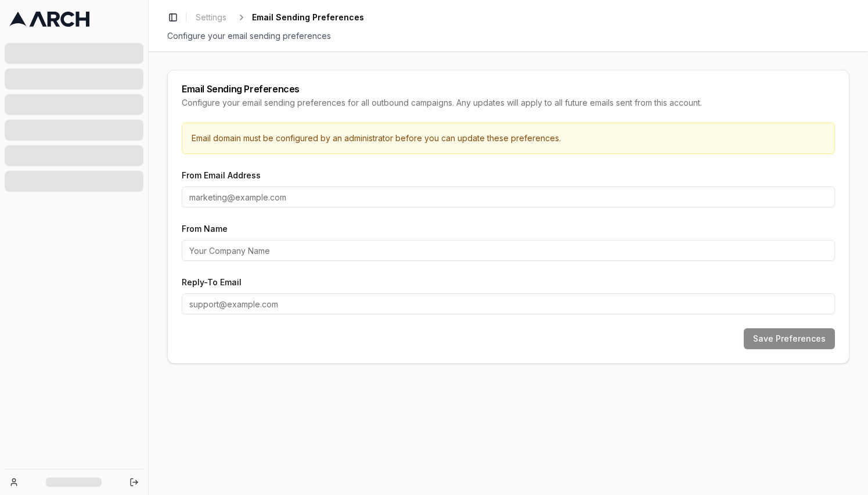  What do you see at coordinates (211, 282) in the screenshot?
I see `label: Reply-To Email` at bounding box center [211, 282].